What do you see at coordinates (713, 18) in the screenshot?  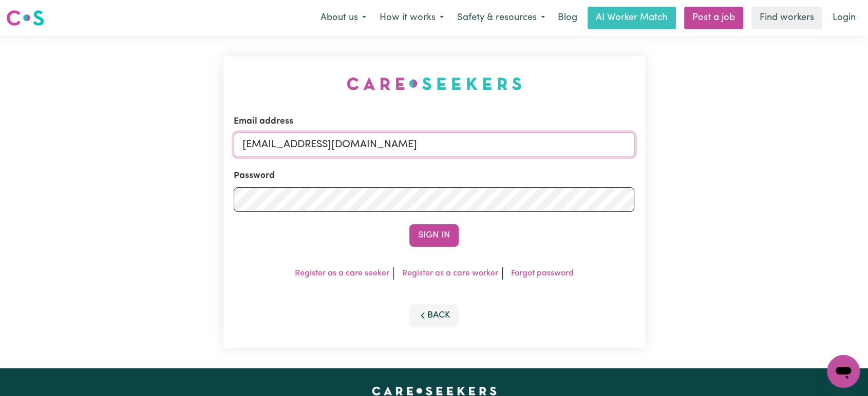 I see `a: Post a job` at bounding box center [713, 18].